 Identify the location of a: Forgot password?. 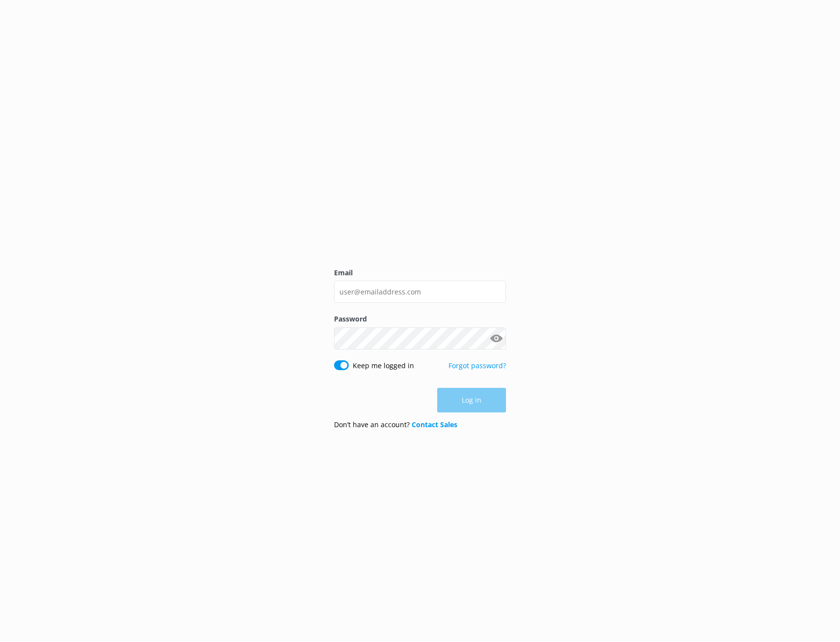
(477, 366).